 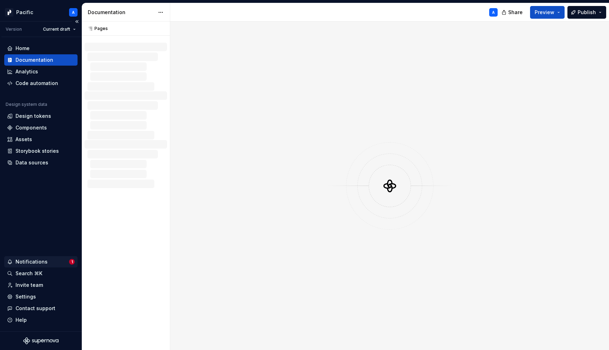 What do you see at coordinates (41, 341) in the screenshot?
I see `svg: Supernova Logo` at bounding box center [41, 341].